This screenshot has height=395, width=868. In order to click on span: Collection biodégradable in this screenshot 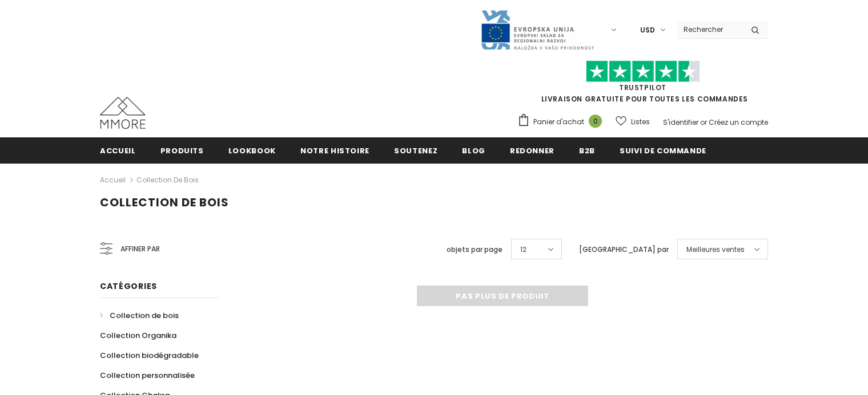, I will do `click(149, 355)`.